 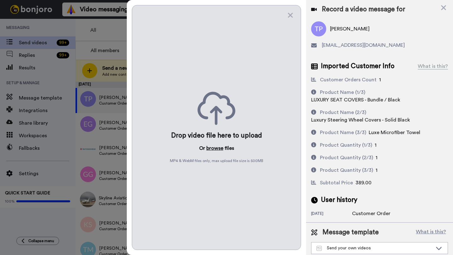 I want to click on div: What is this?, so click(x=433, y=66).